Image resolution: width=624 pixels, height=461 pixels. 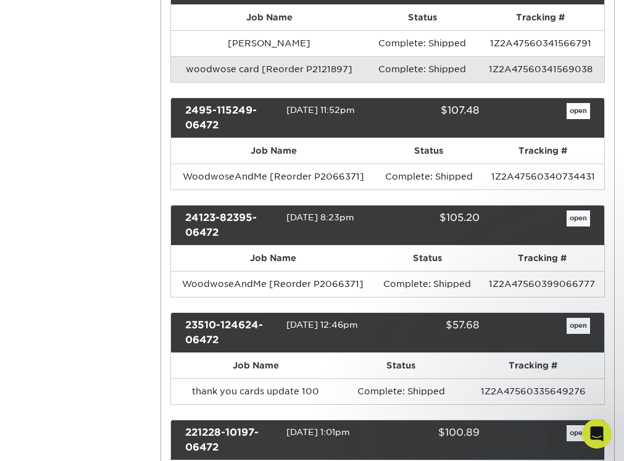 I want to click on div: 2495-115249-06472, so click(x=231, y=118).